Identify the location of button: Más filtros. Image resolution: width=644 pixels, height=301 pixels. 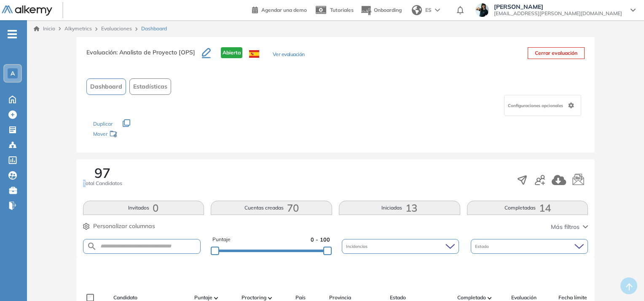
(569, 227).